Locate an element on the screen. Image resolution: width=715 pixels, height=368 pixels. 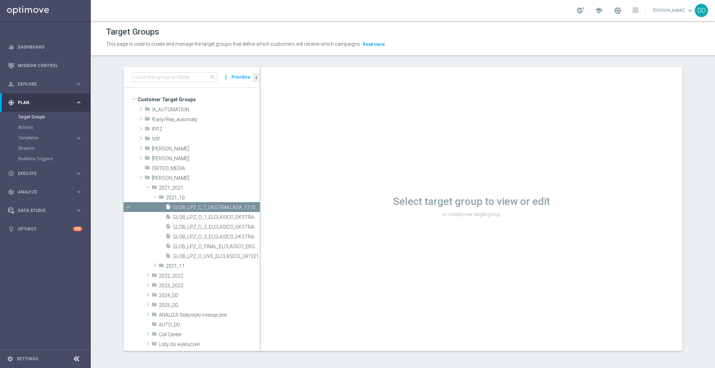
div: +10 is located at coordinates (78, 229).